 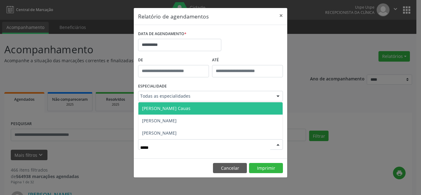 I want to click on button: Close, so click(x=281, y=15).